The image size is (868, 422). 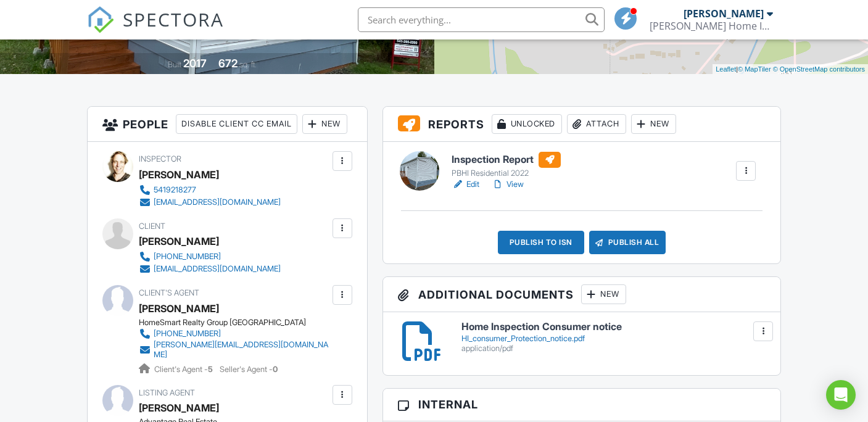 What do you see at coordinates (228, 63) in the screenshot?
I see `div: 672` at bounding box center [228, 63].